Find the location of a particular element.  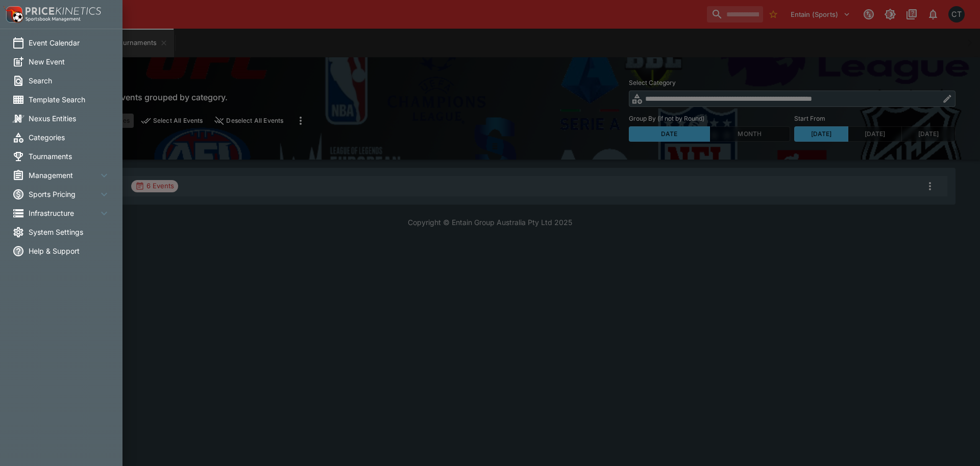

span: Search is located at coordinates (70, 80).